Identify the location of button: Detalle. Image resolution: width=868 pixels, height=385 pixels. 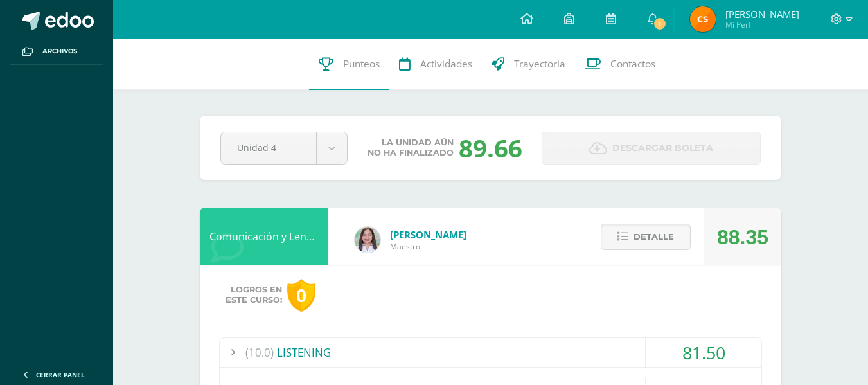
(646, 236).